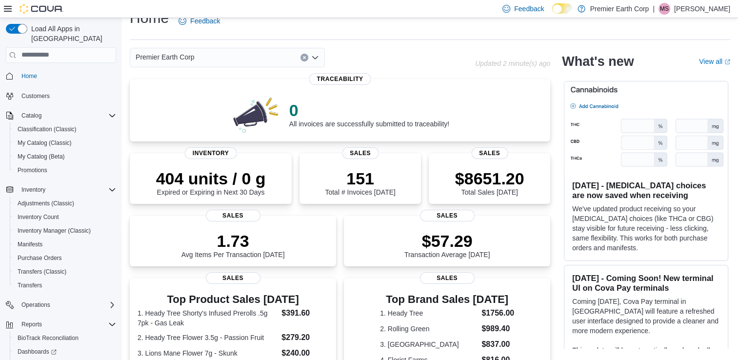 This screenshot has height=360, width=738. I want to click on span: My Catalog (Classic), so click(65, 143).